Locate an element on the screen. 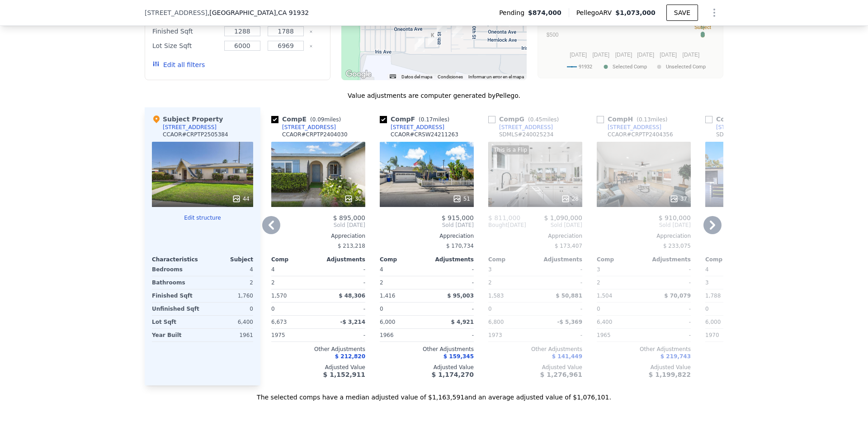 The height and width of the screenshot is (428, 868). div: 1975 is located at coordinates (294, 335).